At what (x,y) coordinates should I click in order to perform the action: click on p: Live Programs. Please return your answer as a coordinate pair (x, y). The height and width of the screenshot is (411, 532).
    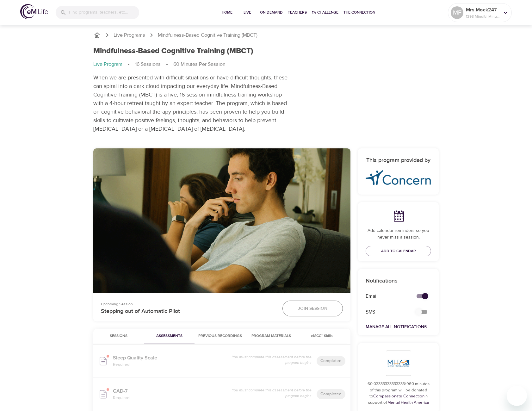
    Looking at the image, I should click on (129, 35).